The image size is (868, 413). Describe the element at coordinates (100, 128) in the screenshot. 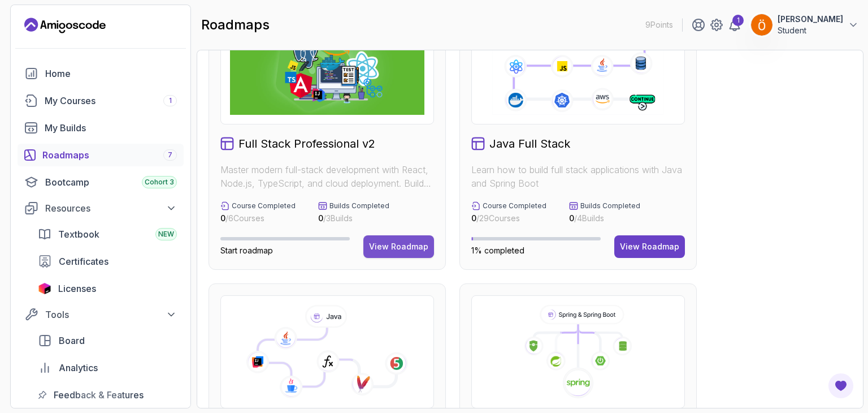

I see `a: builds` at that location.